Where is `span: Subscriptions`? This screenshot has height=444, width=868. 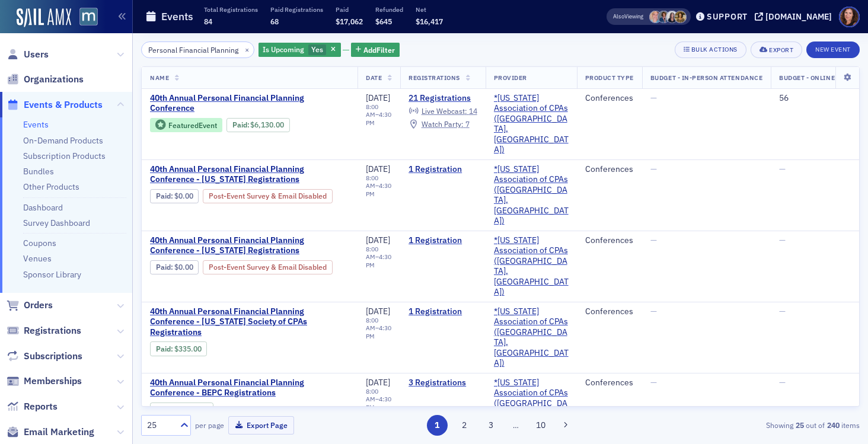
span: Subscriptions is located at coordinates (53, 356).